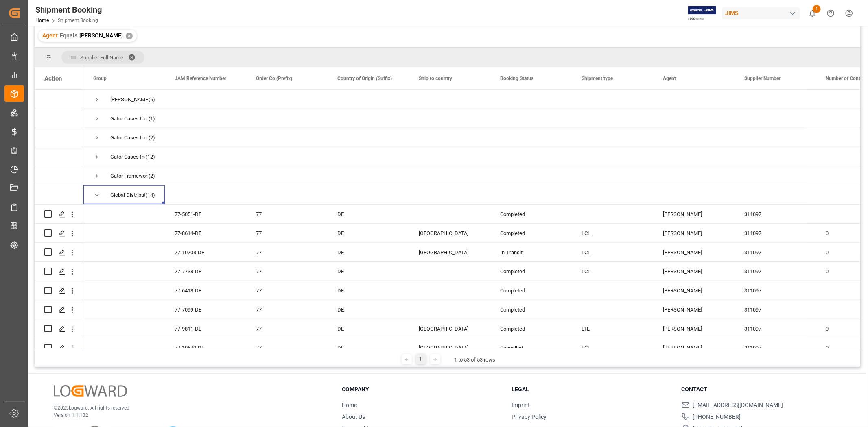 The height and width of the screenshot is (427, 868). Describe the element at coordinates (761, 13) in the screenshot. I see `div: JIMS` at that location.